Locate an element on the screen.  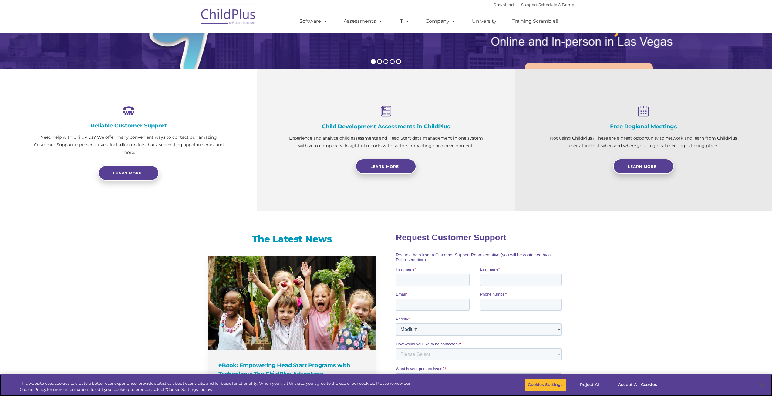
a: Training Scramble!! is located at coordinates (535, 21).